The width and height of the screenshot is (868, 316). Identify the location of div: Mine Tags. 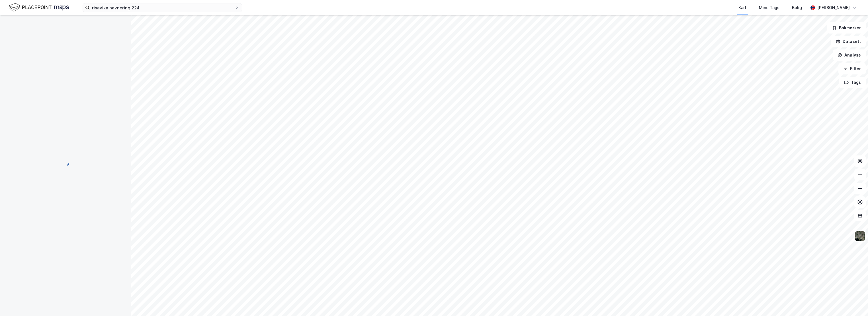
(769, 7).